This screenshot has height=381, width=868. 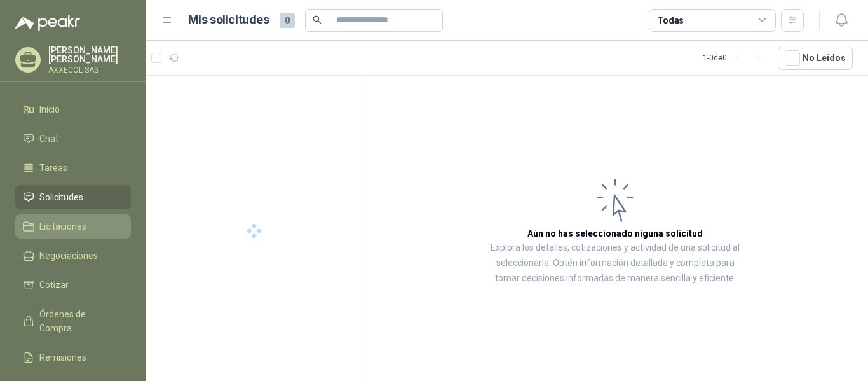 I want to click on a: Remisiones, so click(x=73, y=358).